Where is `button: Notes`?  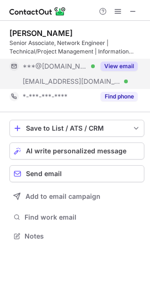
button: Notes is located at coordinates (77, 236).